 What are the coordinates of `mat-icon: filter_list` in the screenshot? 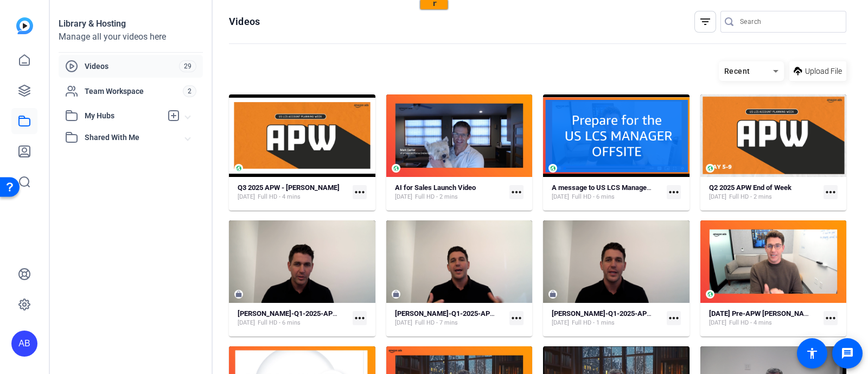 It's located at (706, 22).